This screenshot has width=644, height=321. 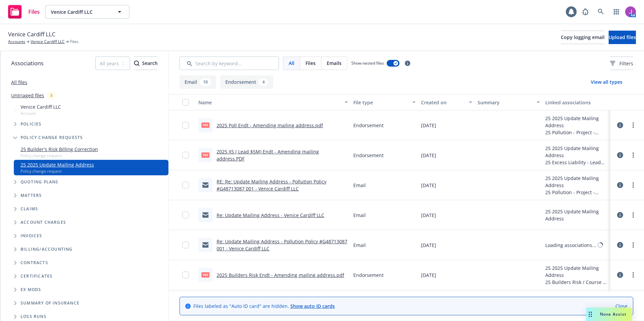 I want to click on input: Search by keyword..., so click(x=229, y=63).